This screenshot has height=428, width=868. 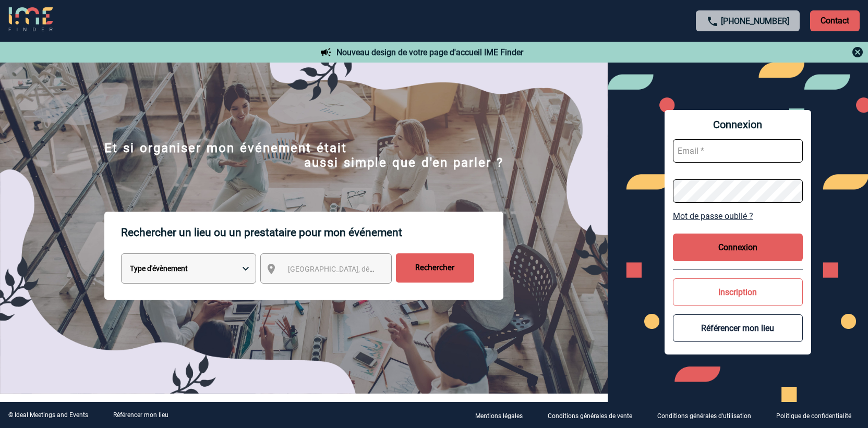 What do you see at coordinates (48, 415) in the screenshot?
I see `div: © Ideal Meetings and Events` at bounding box center [48, 415].